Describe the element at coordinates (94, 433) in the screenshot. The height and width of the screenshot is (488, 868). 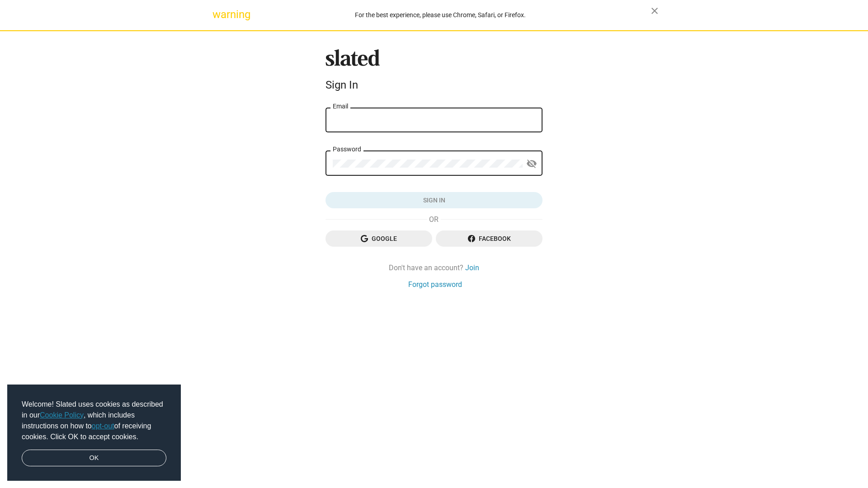
I see `div: cookieconsent` at that location.